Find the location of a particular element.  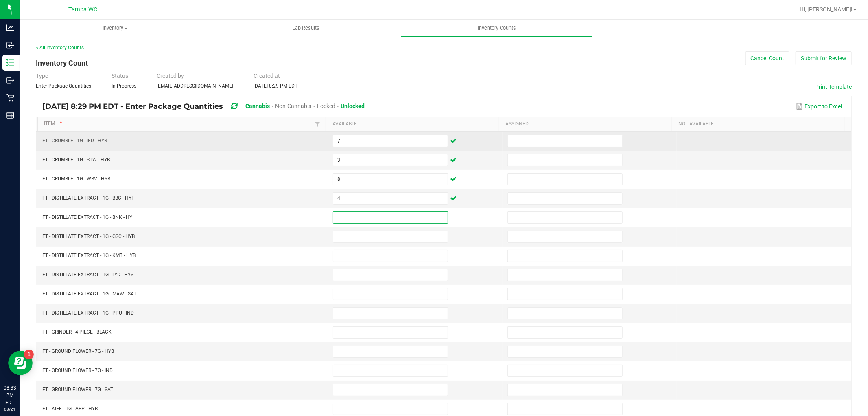

span: Cannabis is located at coordinates (258, 106).